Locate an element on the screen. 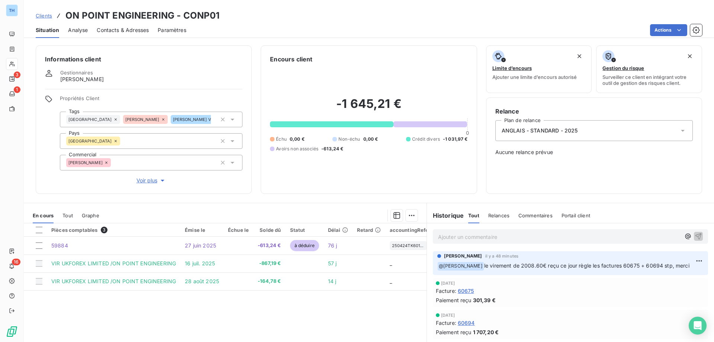 The width and height of the screenshot is (714, 342). div: Statut is located at coordinates (305, 230).